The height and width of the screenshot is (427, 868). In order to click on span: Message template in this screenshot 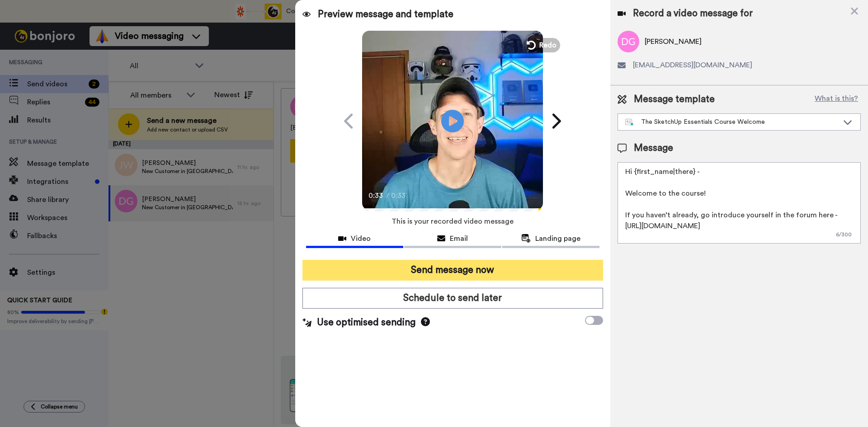, I will do `click(674, 100)`.